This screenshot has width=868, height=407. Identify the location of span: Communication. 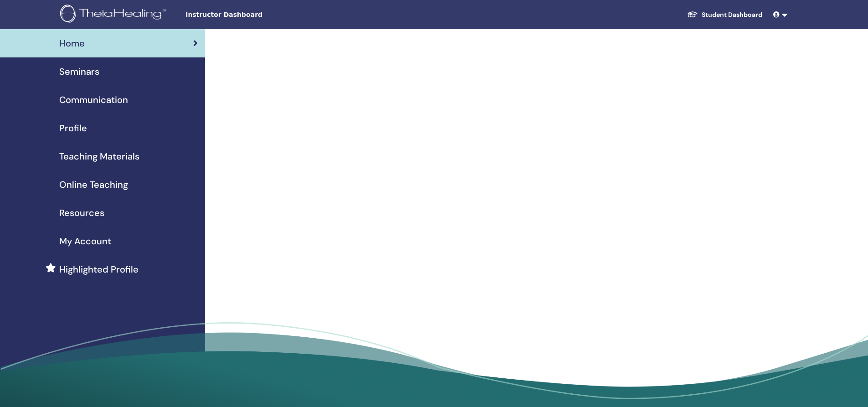
(94, 100).